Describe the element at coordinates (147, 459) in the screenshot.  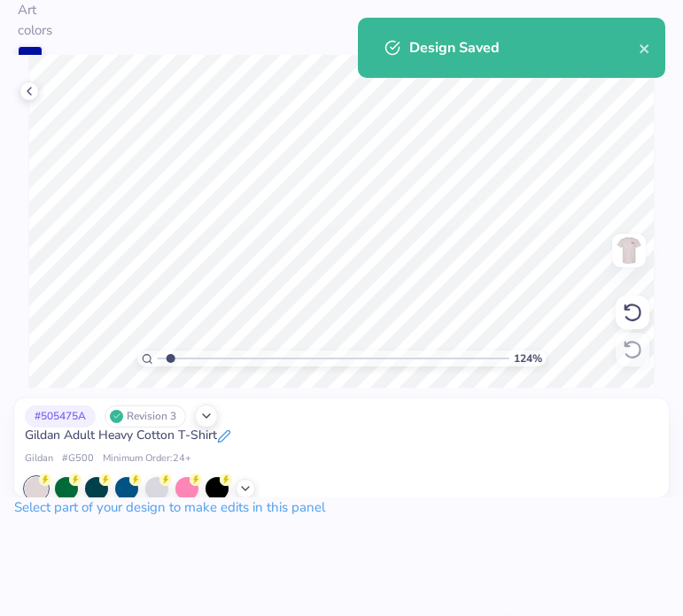
I see `span: Minimum Order: 24 +` at that location.